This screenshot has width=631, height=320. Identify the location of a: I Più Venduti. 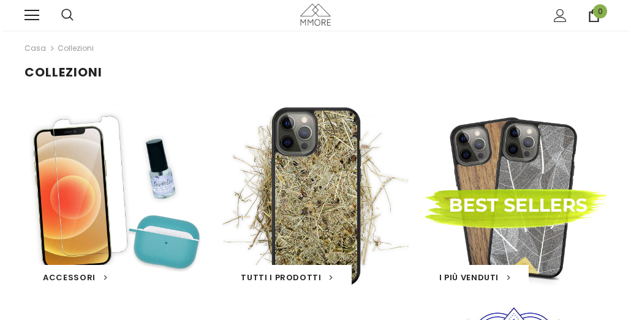
(475, 278).